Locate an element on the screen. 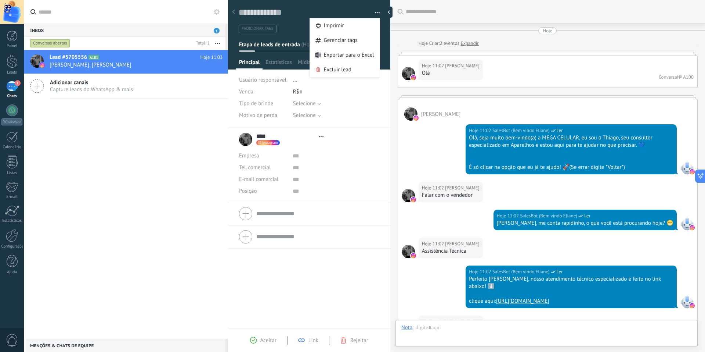 Image resolution: width=705 pixels, height=352 pixels. span: E-mail comercial is located at coordinates (259, 179).